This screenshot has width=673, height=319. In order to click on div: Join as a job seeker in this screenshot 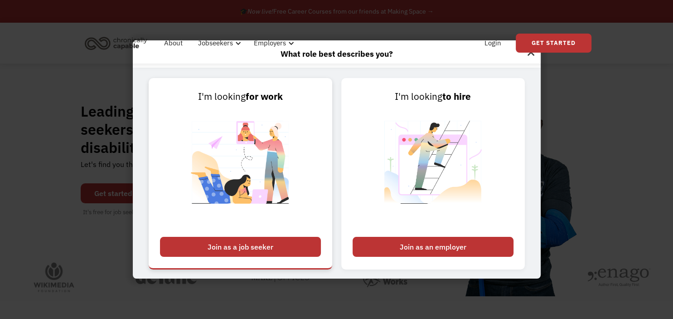, I will do `click(240, 247)`.